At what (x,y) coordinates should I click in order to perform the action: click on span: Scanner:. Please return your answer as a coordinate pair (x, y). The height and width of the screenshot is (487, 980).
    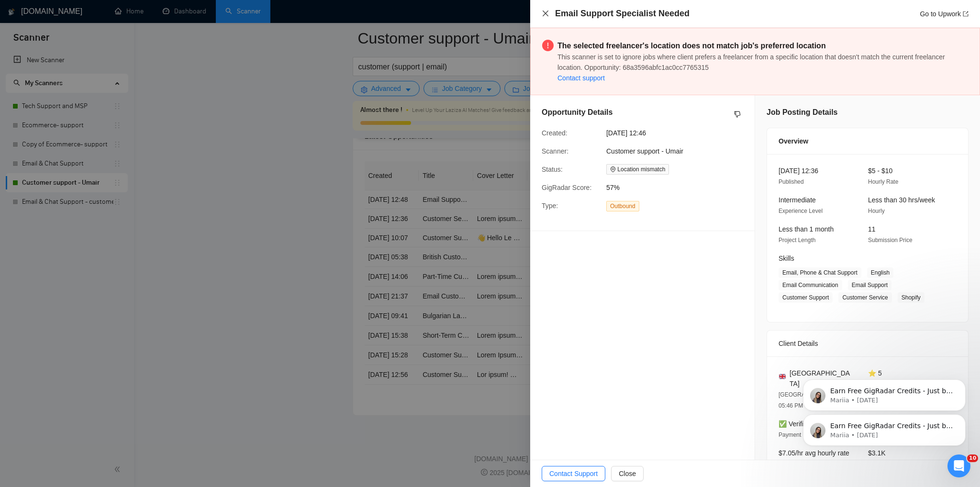
    Looking at the image, I should click on (556, 152).